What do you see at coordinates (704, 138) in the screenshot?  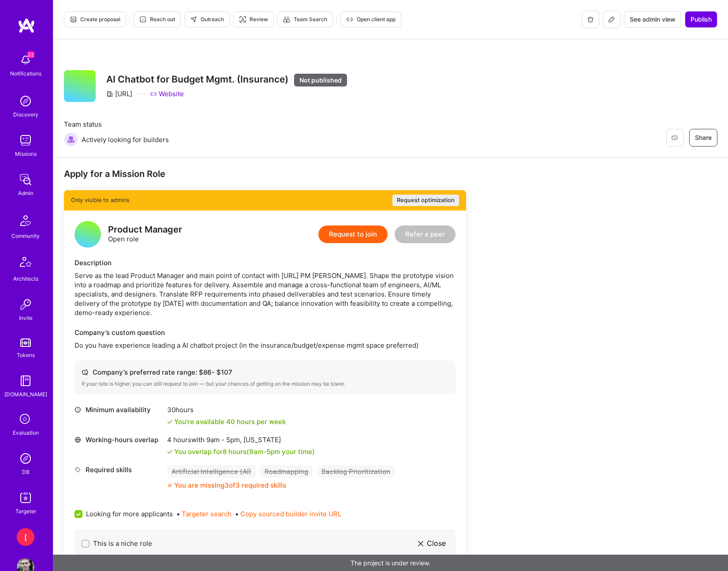 I see `span: Share` at bounding box center [704, 138].